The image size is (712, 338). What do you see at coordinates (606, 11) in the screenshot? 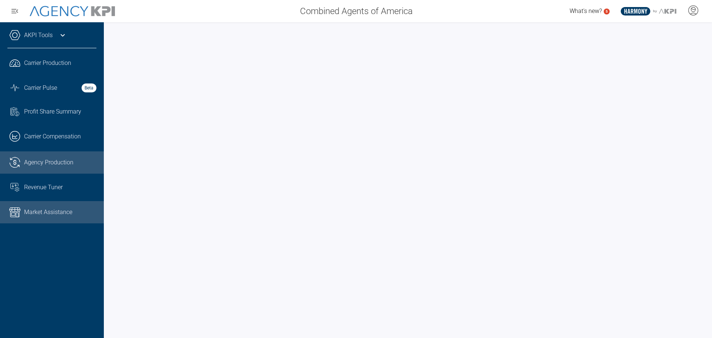
I see `a: 5` at bounding box center [606, 11].